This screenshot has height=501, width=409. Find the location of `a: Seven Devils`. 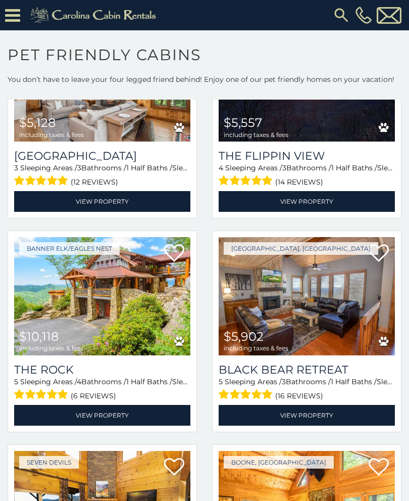

a: Seven Devils is located at coordinates (49, 462).